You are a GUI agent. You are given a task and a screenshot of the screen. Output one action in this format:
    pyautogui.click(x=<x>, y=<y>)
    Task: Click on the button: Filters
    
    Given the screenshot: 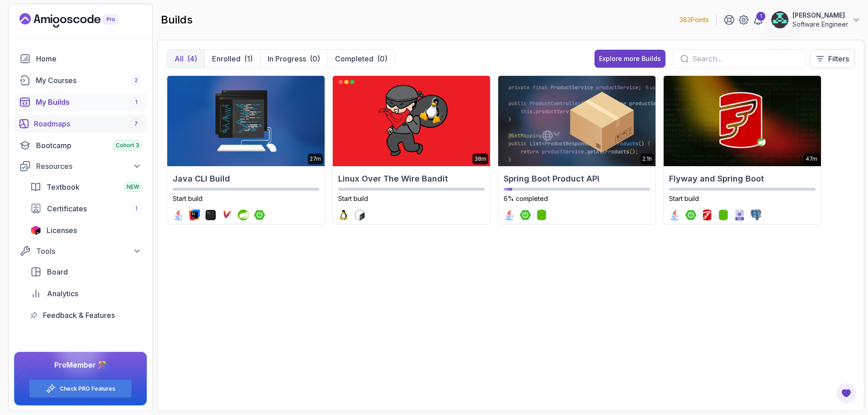 What is the action you would take?
    pyautogui.click(x=832, y=59)
    